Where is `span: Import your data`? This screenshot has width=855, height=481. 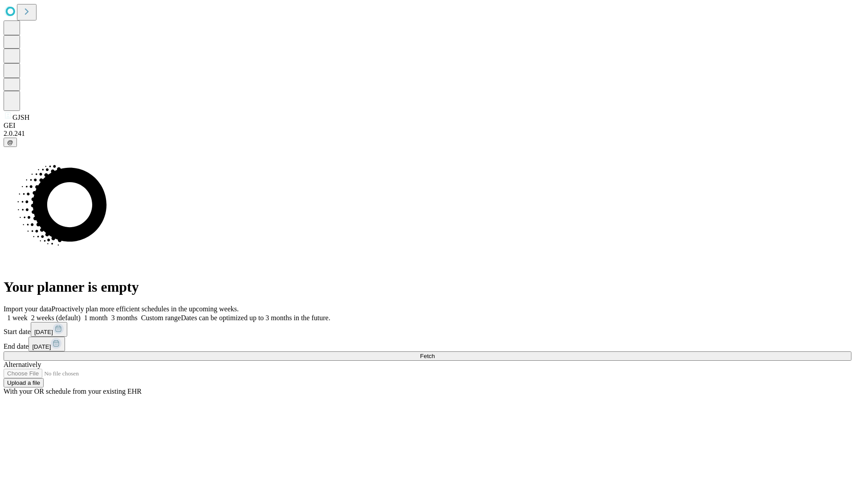 span: Import your data is located at coordinates (28, 309).